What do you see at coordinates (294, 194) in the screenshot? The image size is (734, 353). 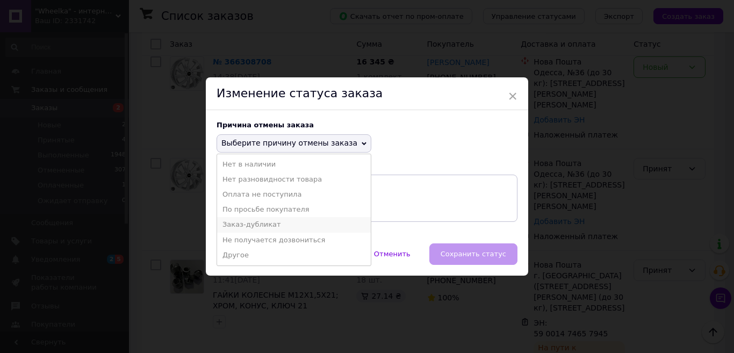 I see `li: Оплата не поступила` at bounding box center [294, 194].